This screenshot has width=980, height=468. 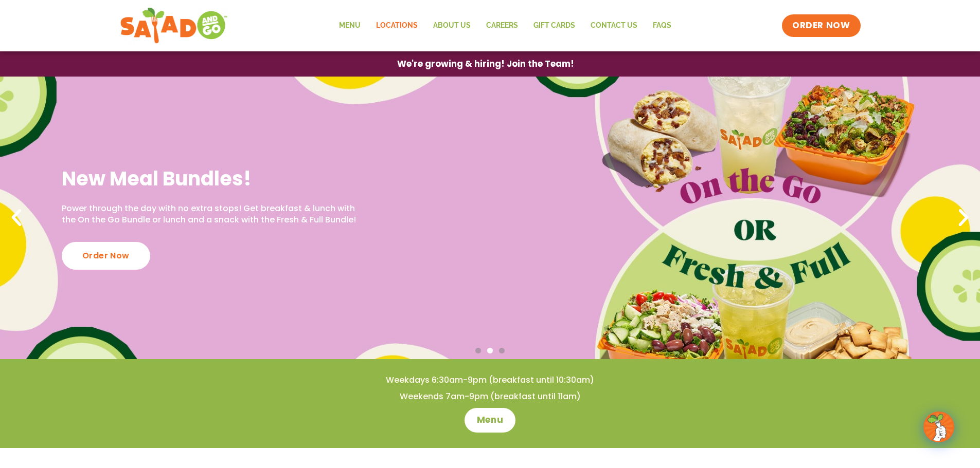 What do you see at coordinates (662, 25) in the screenshot?
I see `a: FAQs` at bounding box center [662, 25].